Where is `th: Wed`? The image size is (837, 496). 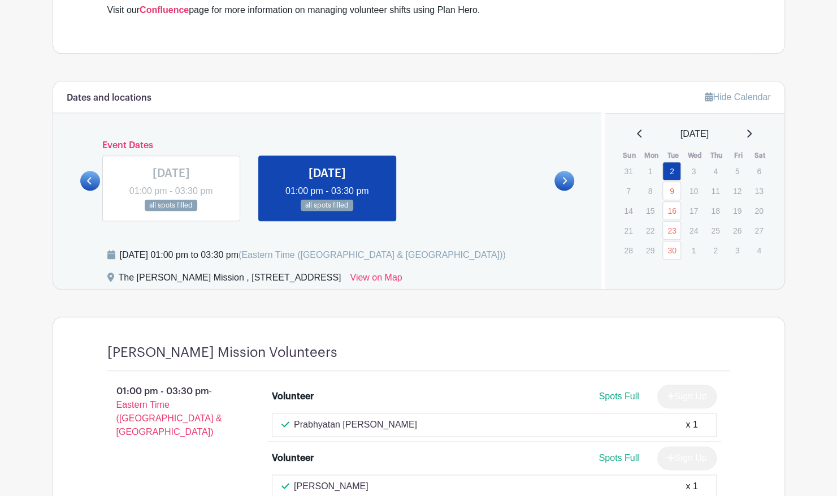
th: Wed is located at coordinates (695, 156).